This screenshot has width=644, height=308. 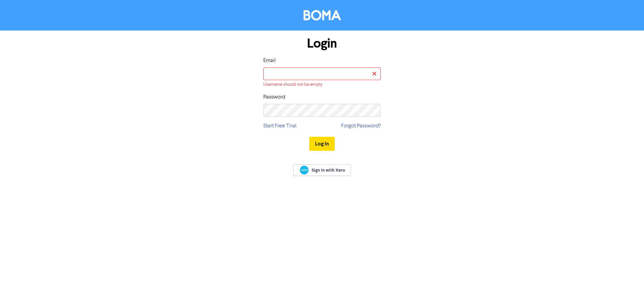 I want to click on a: Sign In with Xero, so click(x=322, y=170).